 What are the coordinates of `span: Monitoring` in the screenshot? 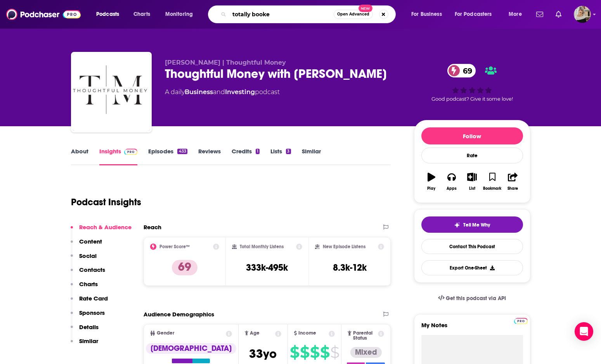 It's located at (179, 14).